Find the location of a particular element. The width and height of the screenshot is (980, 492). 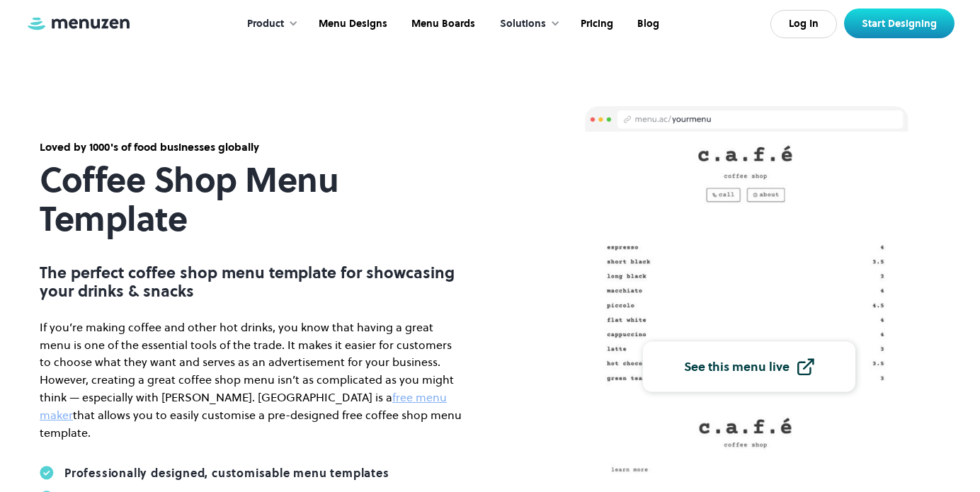

a: Log In is located at coordinates (803, 24).